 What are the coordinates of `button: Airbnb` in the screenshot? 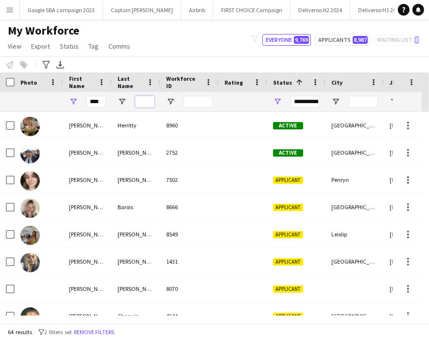 It's located at (197, 10).